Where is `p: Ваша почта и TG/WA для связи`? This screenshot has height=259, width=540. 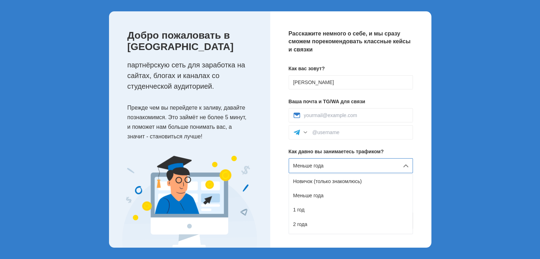 p: Ваша почта и TG/WA для связи is located at coordinates (351, 102).